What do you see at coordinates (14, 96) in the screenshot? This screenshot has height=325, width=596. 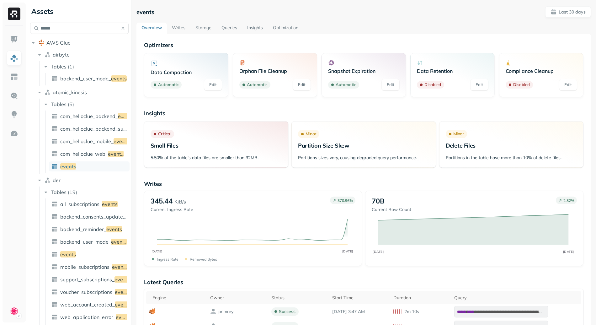 I see `img: Query Explorer` at bounding box center [14, 96].